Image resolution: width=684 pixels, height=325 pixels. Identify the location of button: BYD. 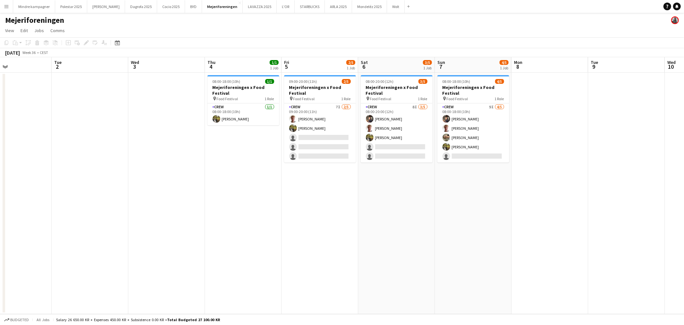
(193, 6).